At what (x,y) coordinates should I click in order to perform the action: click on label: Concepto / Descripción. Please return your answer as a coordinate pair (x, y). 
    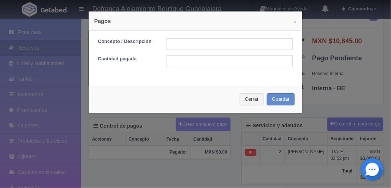
    Looking at the image, I should click on (127, 41).